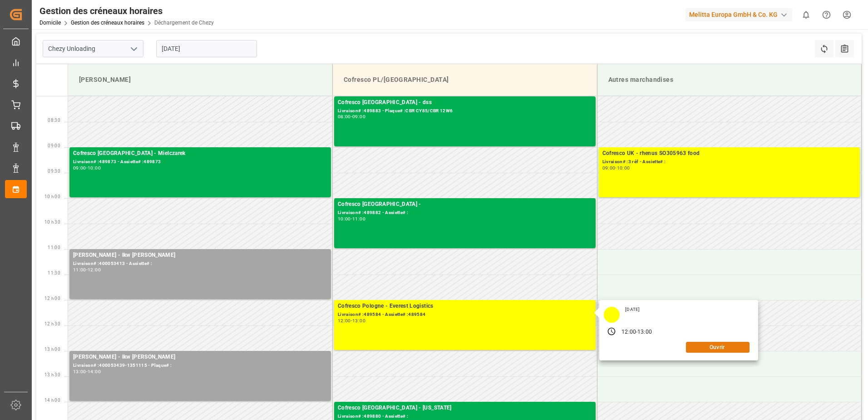  I want to click on span: 12 h 30, so click(52, 323).